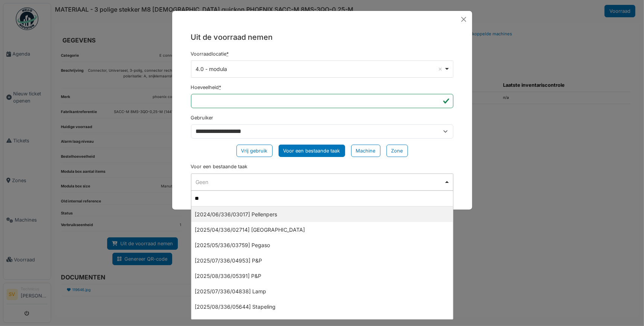  I want to click on div: [2025/07/336/04838] Lamp, so click(322, 291).